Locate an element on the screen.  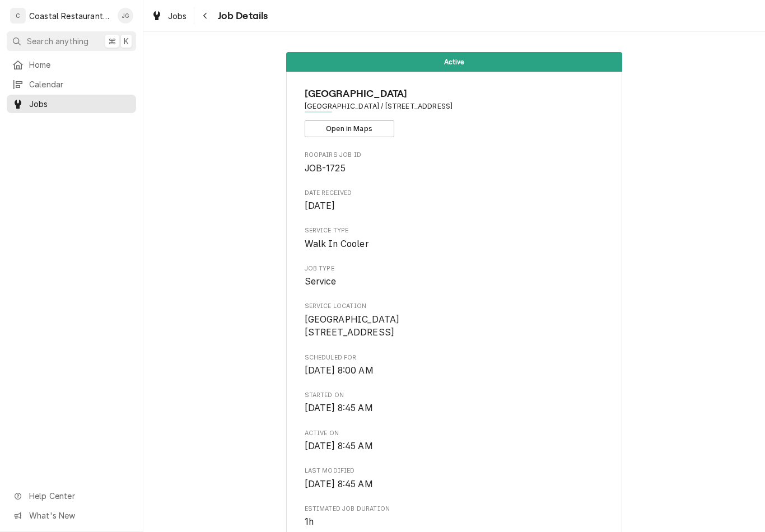
div: Service Location is located at coordinates (455, 320).